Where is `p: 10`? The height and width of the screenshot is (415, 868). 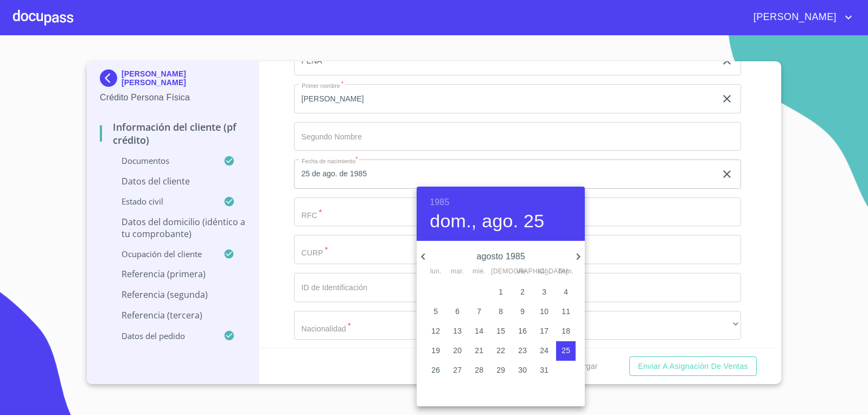
p: 10 is located at coordinates (544, 311).